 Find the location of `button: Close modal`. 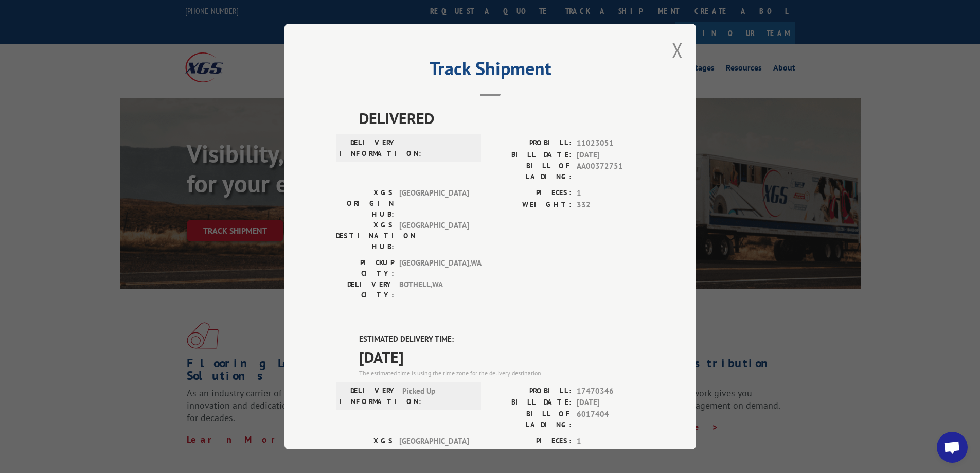

button: Close modal is located at coordinates (678, 50).